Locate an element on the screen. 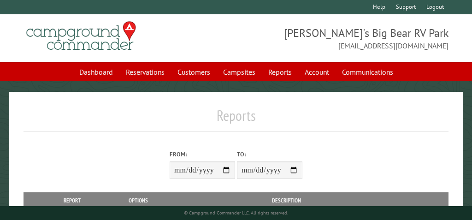  a: Account is located at coordinates (317, 72).